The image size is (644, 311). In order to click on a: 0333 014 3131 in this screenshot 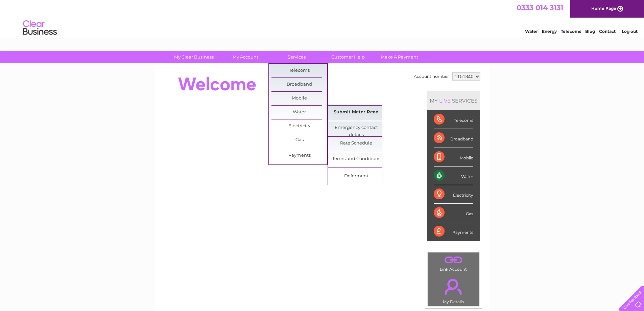, I will do `click(540, 8)`.